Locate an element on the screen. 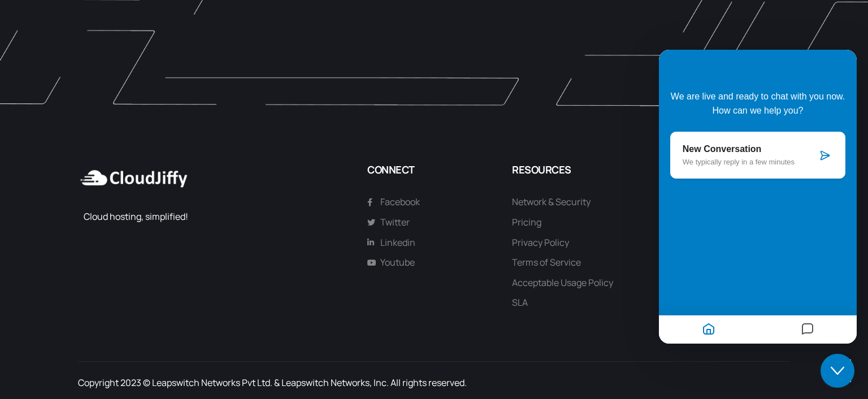  span: Terms of Service is located at coordinates (547, 263).